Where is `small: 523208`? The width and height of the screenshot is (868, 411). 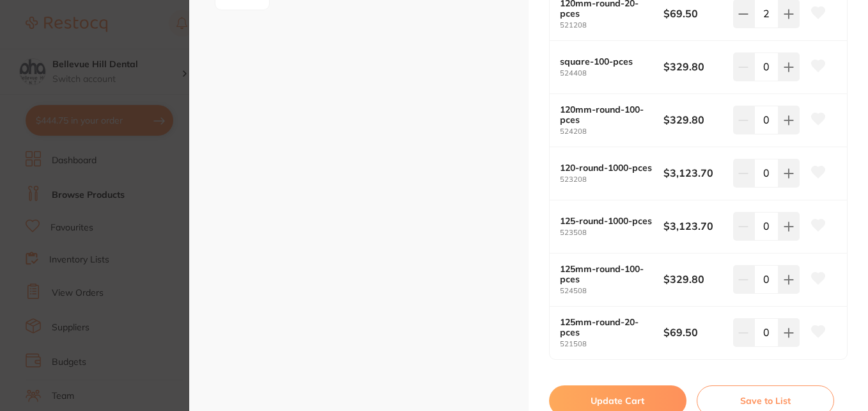
small: 523208 is located at coordinates (612, 179).